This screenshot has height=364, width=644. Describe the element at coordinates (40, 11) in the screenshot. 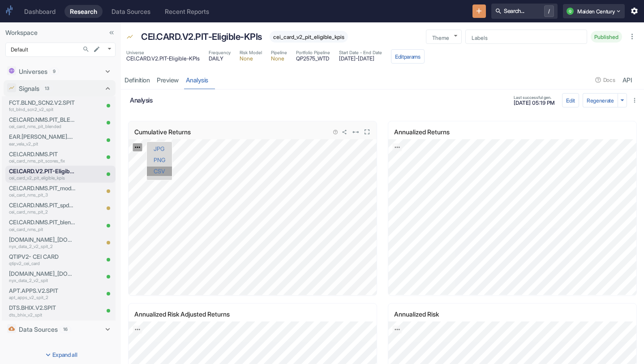

I see `a: Dashboard` at that location.